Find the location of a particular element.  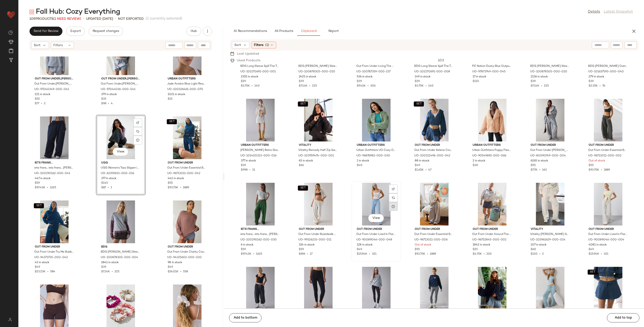

span: AI Recommendations is located at coordinates (250, 31).